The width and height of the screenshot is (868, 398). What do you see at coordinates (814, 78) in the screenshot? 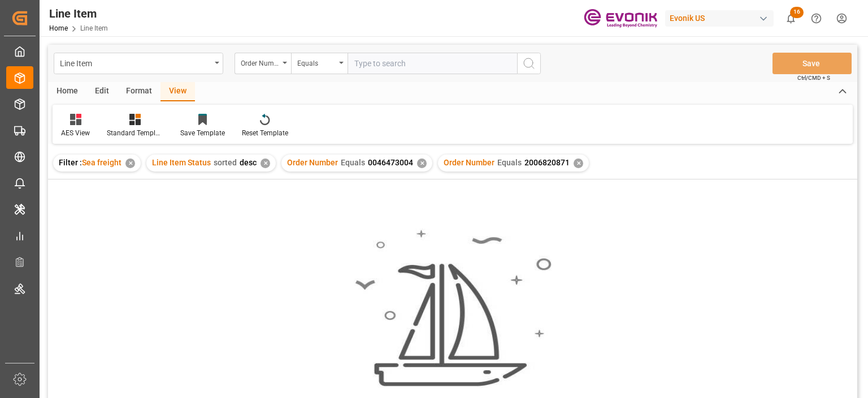
I see `span: Ctrl/CMD + S` at bounding box center [814, 78].